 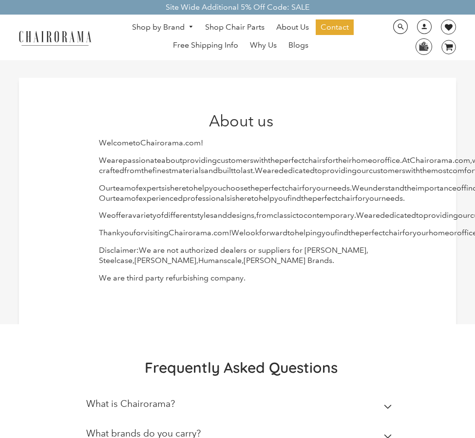 What do you see at coordinates (205, 45) in the screenshot?
I see `span: Free Shipping Info` at bounding box center [205, 45].